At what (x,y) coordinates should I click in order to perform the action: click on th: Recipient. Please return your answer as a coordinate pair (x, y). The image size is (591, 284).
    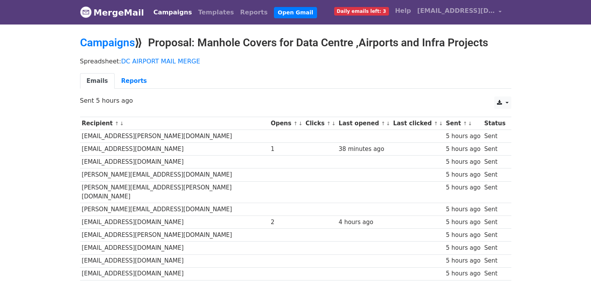
    Looking at the image, I should click on (175, 123).